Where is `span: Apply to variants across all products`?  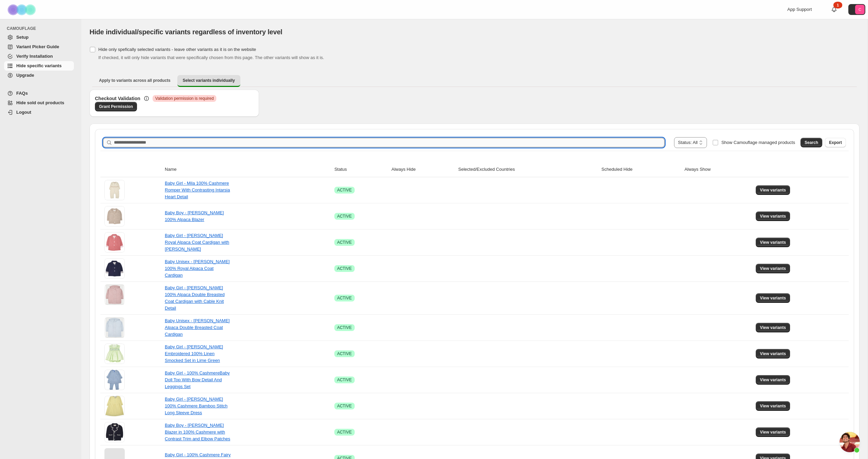
span: Apply to variants across all products is located at coordinates (134, 80).